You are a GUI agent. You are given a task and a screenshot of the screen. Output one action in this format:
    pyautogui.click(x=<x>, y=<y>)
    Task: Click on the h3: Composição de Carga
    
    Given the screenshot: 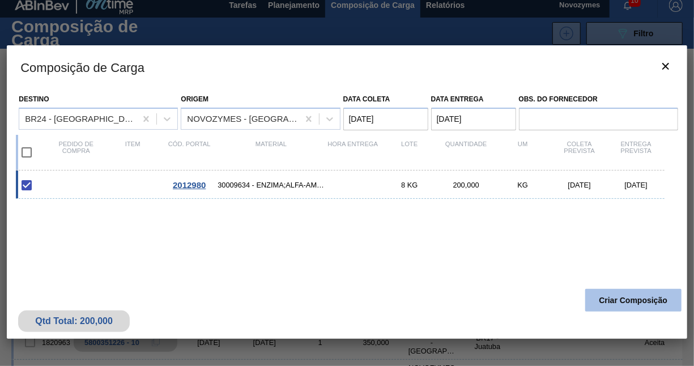 What is the action you would take?
    pyautogui.click(x=347, y=67)
    